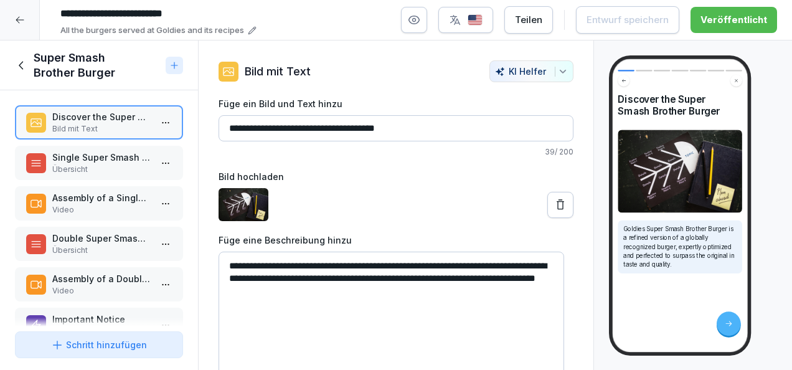 The width and height of the screenshot is (792, 370). I want to click on label: Füge ein Bild und Text hinzu, so click(396, 103).